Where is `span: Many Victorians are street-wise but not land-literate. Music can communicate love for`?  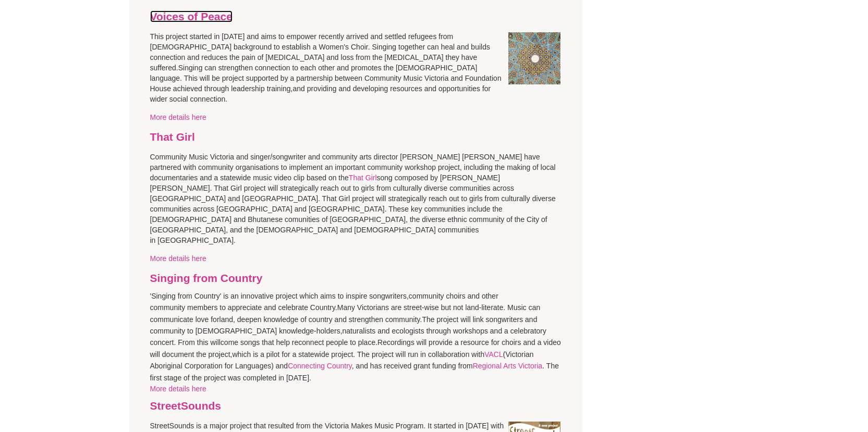 span: Many Victorians are street-wise but not land-literate. Music can communicate love for is located at coordinates (345, 313).